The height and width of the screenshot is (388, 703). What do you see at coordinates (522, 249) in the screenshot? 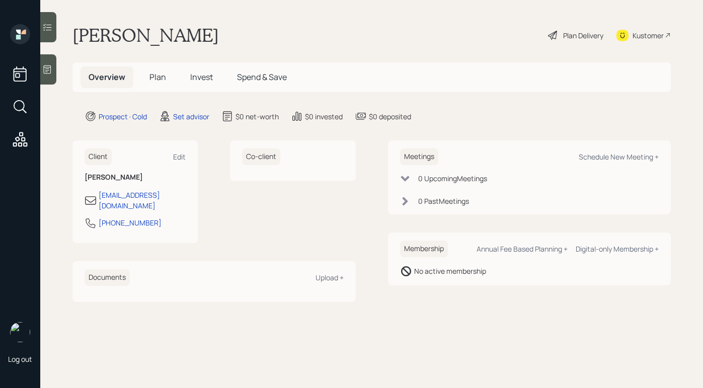
I see `div: Annual Fee Based Planning +` at bounding box center [522, 249].